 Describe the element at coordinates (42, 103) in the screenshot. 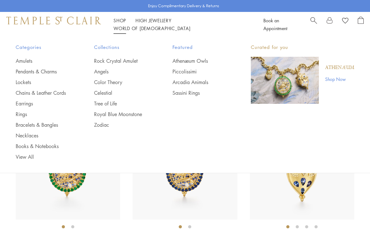

I see `a: Earrings` at that location.